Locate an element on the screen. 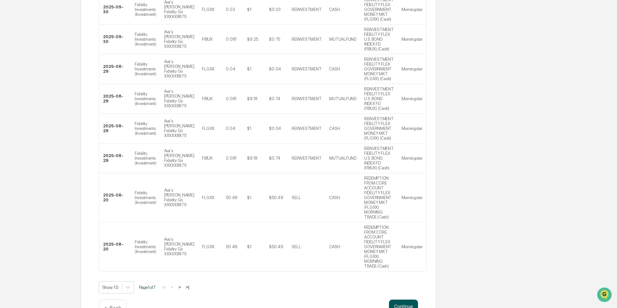 The image size is (617, 308). button: Open customer support is located at coordinates (8, 8).